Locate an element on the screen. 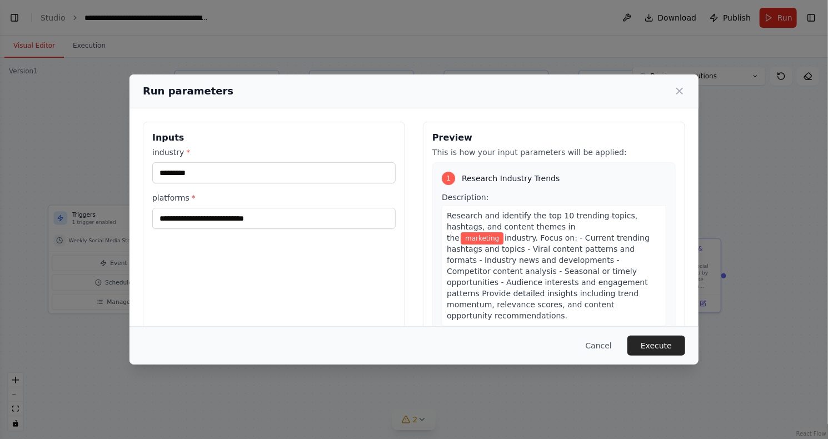 The width and height of the screenshot is (828, 439). span: industry. Focus on: - Current trending hashtags and topics - Viral content patterns and formats -... is located at coordinates (548, 277).